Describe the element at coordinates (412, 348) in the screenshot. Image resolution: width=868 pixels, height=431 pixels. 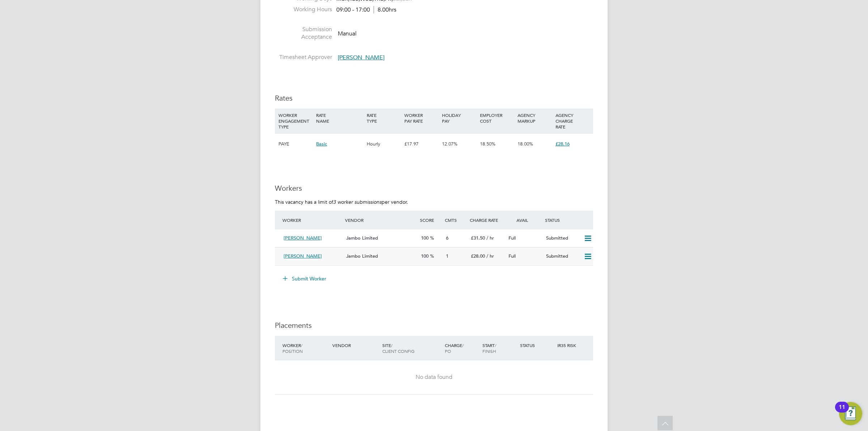
I see `div: Site` at that location.